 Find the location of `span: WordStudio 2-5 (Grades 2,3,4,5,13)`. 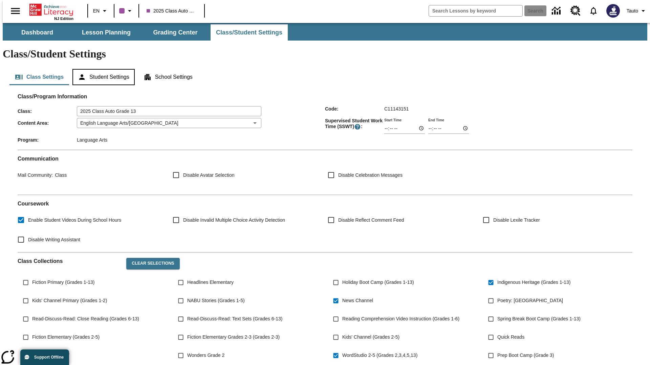

span: WordStudio 2-5 (Grades 2,3,4,5,13) is located at coordinates (380, 356).